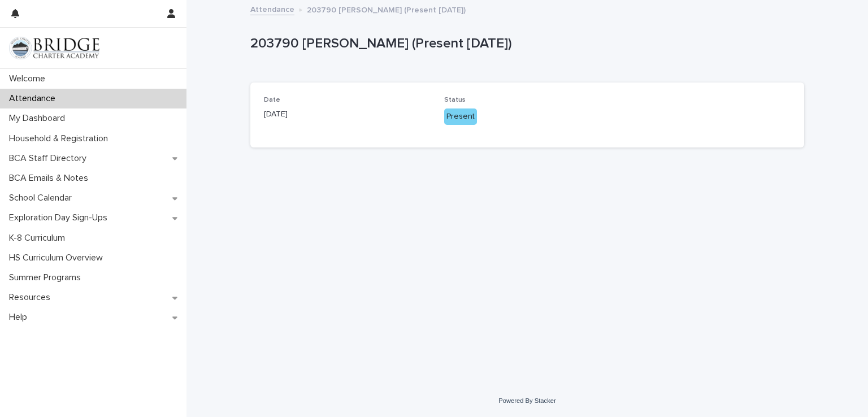  What do you see at coordinates (39, 238) in the screenshot?
I see `p: K-8 Curriculum` at bounding box center [39, 238].